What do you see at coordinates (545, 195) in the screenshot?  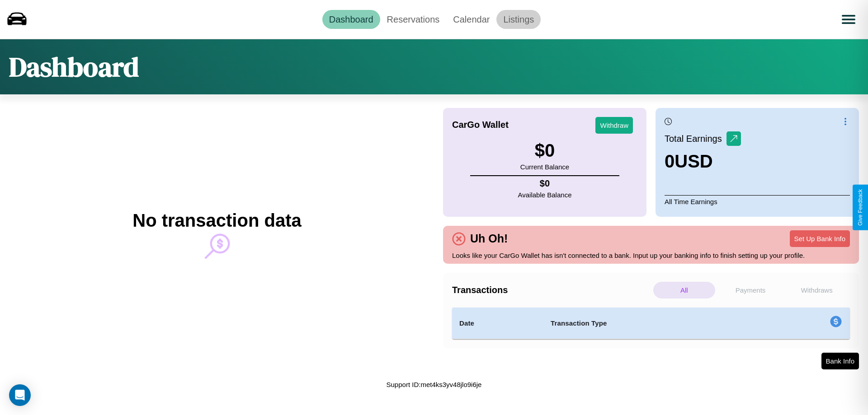 I see `p: Available Balance` at bounding box center [545, 195].